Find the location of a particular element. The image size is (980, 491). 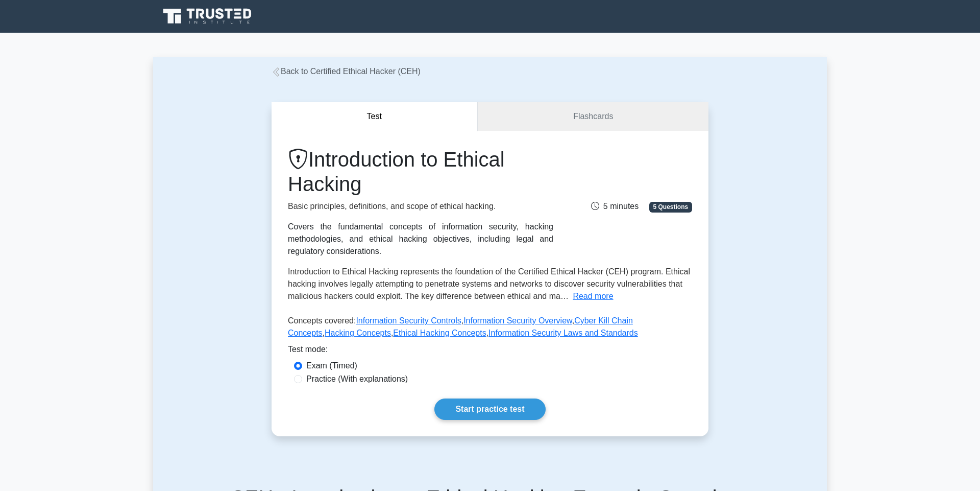

div: Covers the fundamental concepts of information security, hacking methodologies, and ethical hacki... is located at coordinates (421, 239).